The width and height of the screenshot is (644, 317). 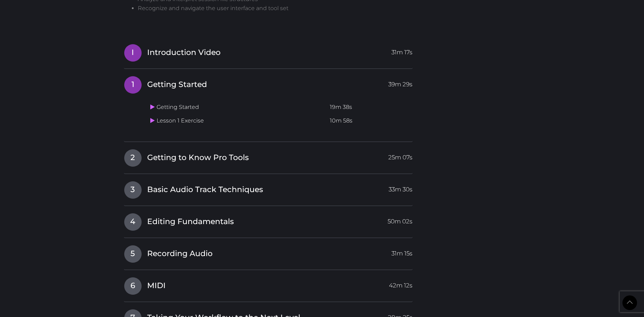 What do you see at coordinates (370, 107) in the screenshot?
I see `td: 19m 38s` at bounding box center [370, 107].